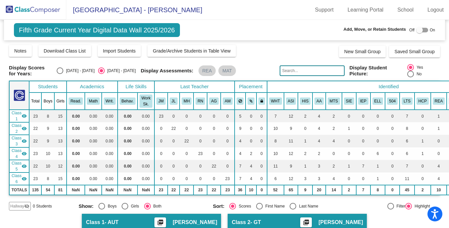 Image resolution: width=449 pixels, height=228 pixels. Describe the element at coordinates (20, 51) in the screenshot. I see `span: Notes` at that location.